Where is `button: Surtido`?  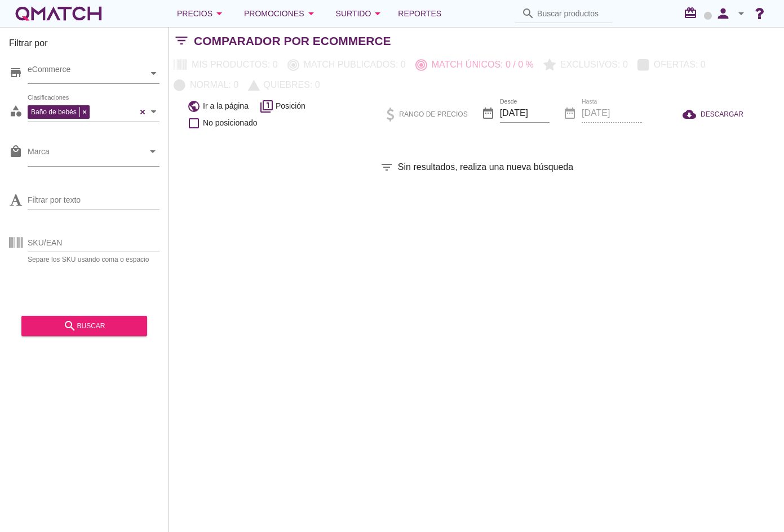
button: Surtido is located at coordinates (360, 13).